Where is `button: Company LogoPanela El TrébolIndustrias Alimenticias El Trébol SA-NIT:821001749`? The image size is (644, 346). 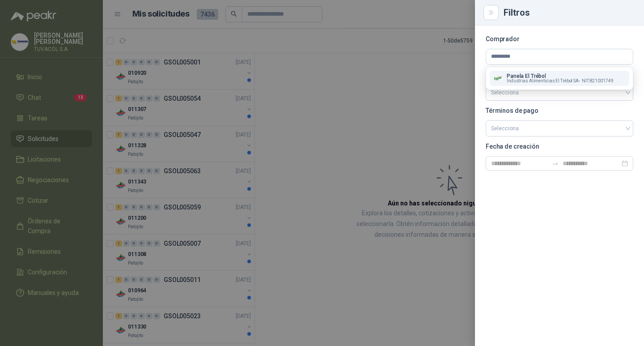
button: Company LogoPanela El TrébolIndustrias Alimenticias El Trébol SA-NIT:821001749 is located at coordinates (559, 78).